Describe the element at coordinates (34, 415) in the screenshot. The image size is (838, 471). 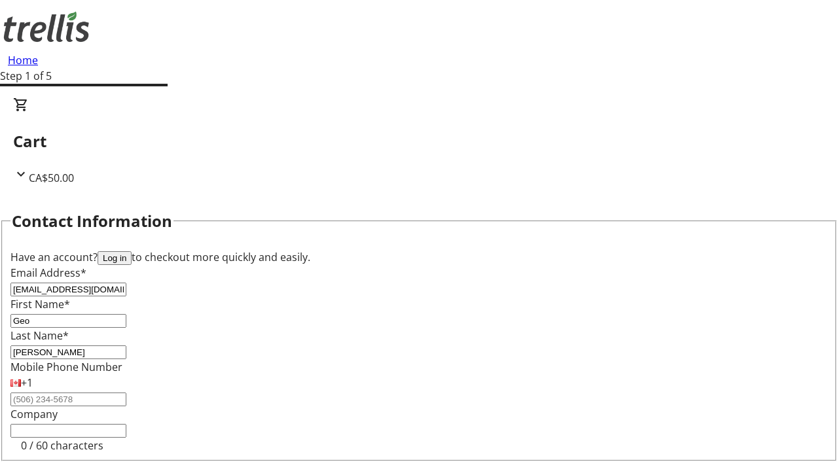
I see `label: Company` at that location.